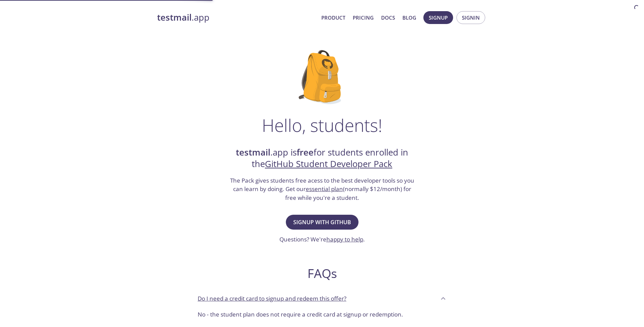 This screenshot has width=644, height=327. I want to click on a: Product, so click(333, 18).